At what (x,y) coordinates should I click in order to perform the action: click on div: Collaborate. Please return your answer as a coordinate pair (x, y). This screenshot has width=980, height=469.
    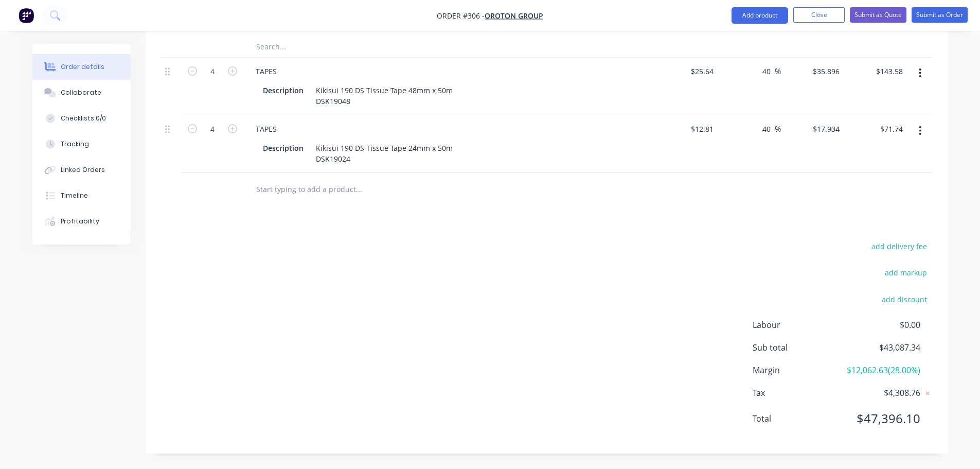
    Looking at the image, I should click on (81, 92).